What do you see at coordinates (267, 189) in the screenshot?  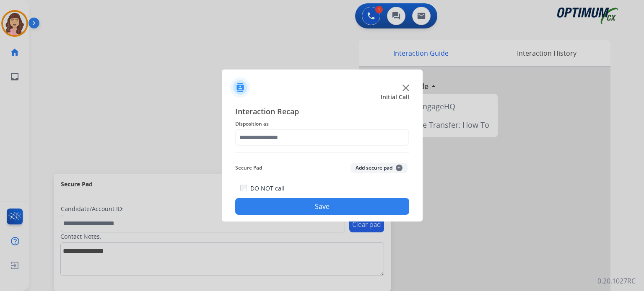 I see `label: DO NOT call` at bounding box center [267, 189].